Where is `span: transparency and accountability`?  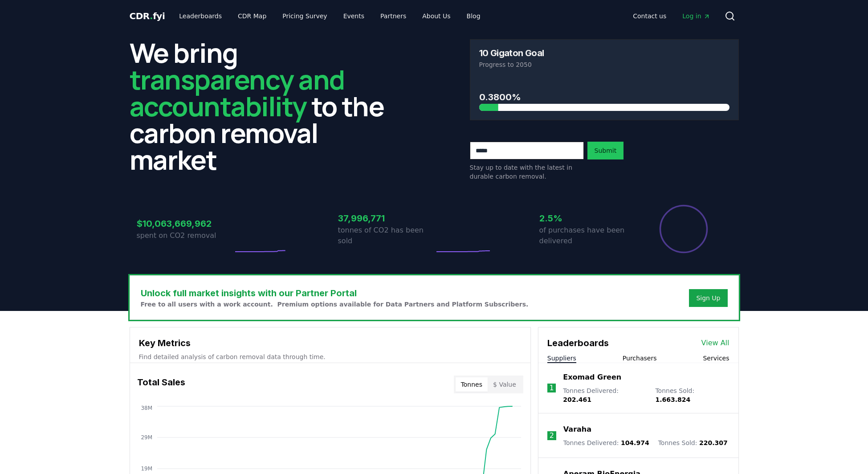
span: transparency and accountability is located at coordinates (237, 93).